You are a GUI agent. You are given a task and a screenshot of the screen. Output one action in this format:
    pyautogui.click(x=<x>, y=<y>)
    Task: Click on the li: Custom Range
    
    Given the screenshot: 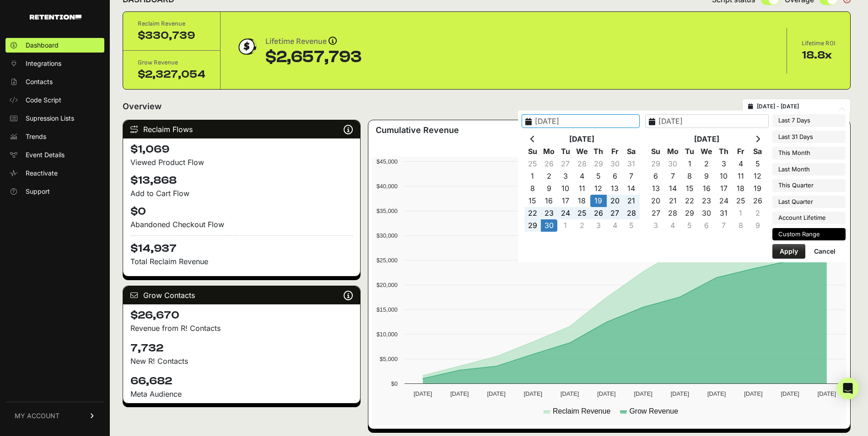 What is the action you would take?
    pyautogui.click(x=809, y=235)
    